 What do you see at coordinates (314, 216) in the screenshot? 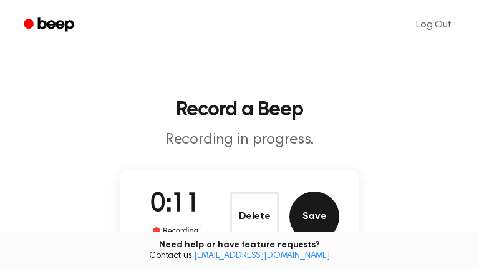
I see `button: Save Audio Record` at bounding box center [314, 216].